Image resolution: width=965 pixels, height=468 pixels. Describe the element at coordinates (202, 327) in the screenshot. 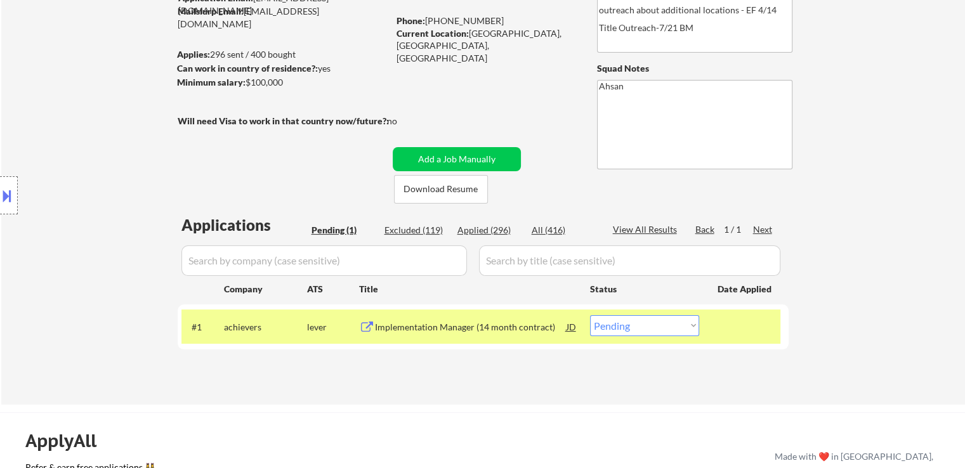

I see `div: #1` at that location.